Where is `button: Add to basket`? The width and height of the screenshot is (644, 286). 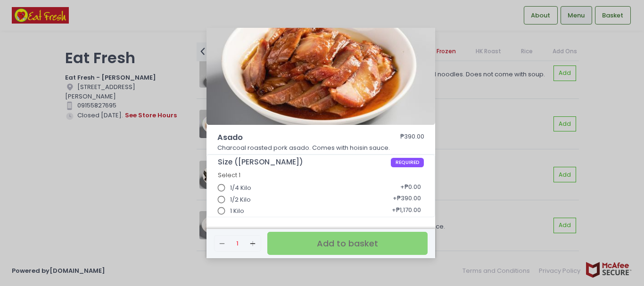 button: Add to basket is located at coordinates (347, 243).